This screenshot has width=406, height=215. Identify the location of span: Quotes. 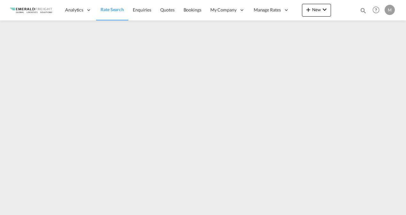
(167, 10).